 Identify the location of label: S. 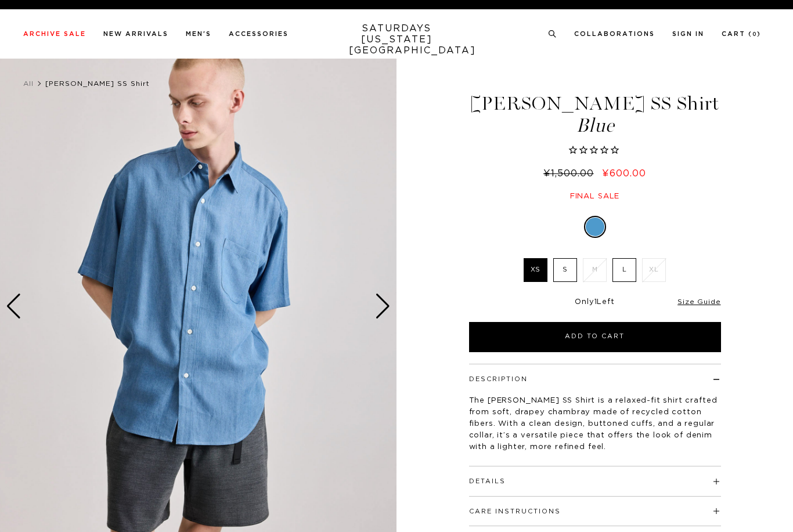
(565, 270).